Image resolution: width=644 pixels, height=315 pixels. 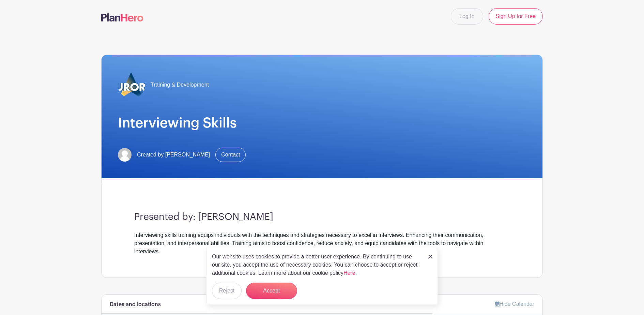 What do you see at coordinates (515, 303) in the screenshot?
I see `a: Hide Calendar` at bounding box center [515, 303].